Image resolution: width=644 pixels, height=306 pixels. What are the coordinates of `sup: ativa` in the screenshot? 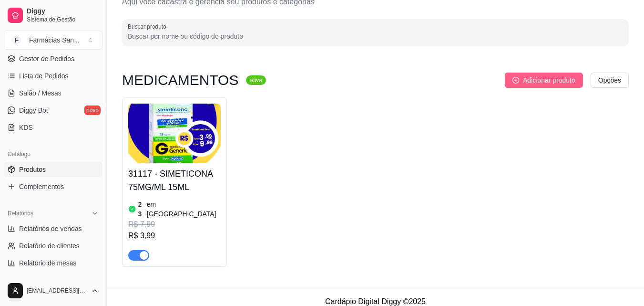 It's located at (255, 80).